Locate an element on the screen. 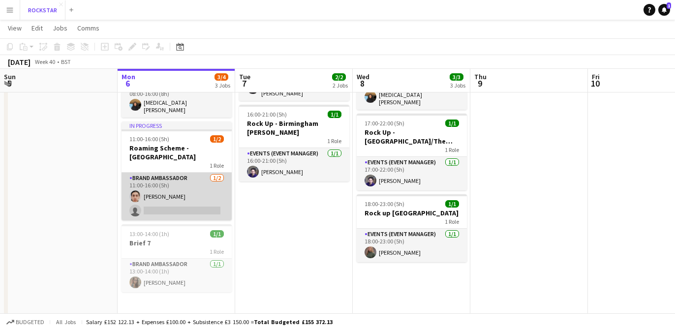 The height and width of the screenshot is (330, 675). span: 7 is located at coordinates (244, 83).